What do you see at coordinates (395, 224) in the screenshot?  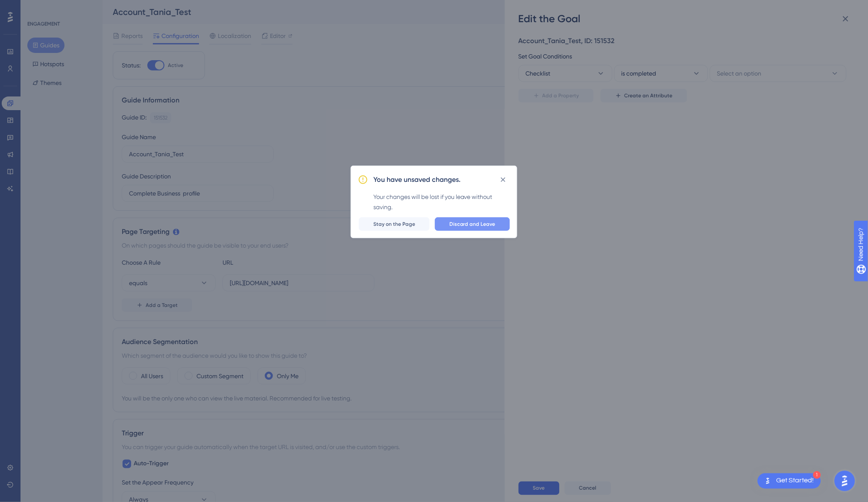 I see `span: Stay on the Page` at bounding box center [395, 224].